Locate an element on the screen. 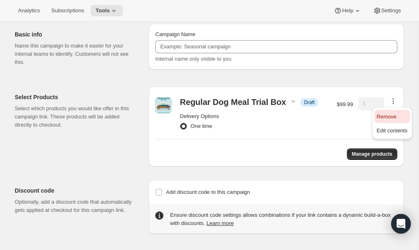  p: Select which products you would like offer in this campaign link. These products will be added di... is located at coordinates (75, 117).